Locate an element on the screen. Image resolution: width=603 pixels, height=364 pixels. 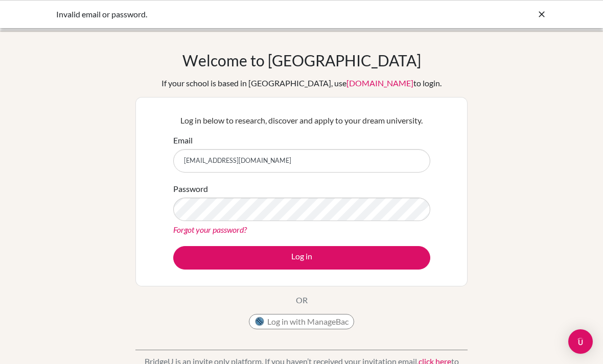
button: Log in with ManageBac is located at coordinates (302, 322).